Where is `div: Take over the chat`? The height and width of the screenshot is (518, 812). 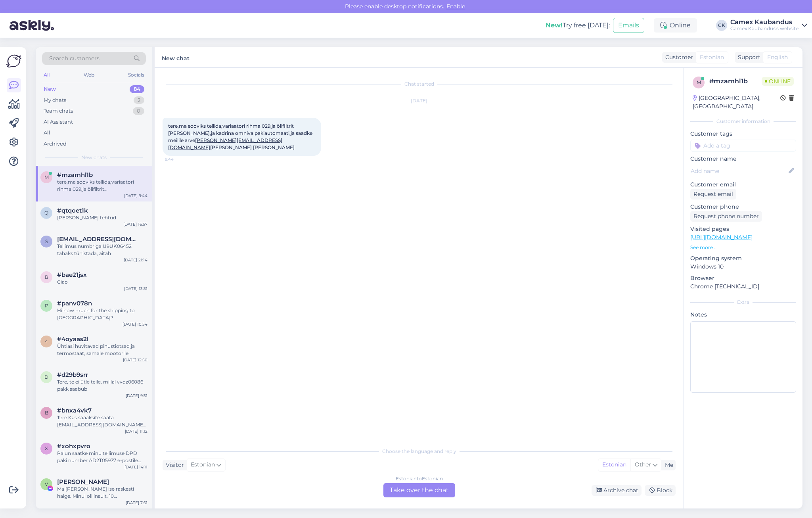
div: Take over the chat is located at coordinates (419, 490).